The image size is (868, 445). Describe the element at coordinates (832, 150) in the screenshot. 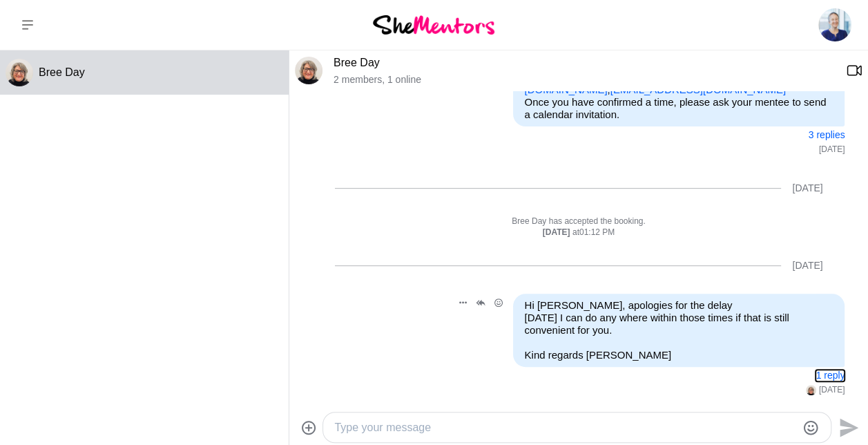

I see `time: 2025-09-16T10:42:33.729Z` at that location.